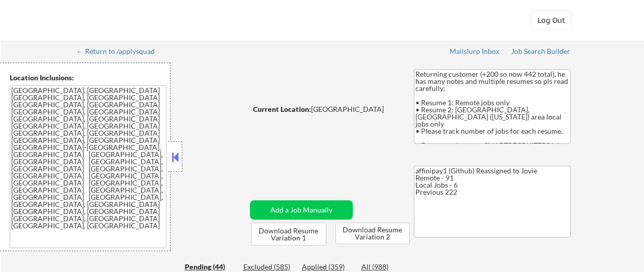 This screenshot has width=644, height=272. Describe the element at coordinates (327, 267) in the screenshot. I see `div: Applied (359)` at that location.